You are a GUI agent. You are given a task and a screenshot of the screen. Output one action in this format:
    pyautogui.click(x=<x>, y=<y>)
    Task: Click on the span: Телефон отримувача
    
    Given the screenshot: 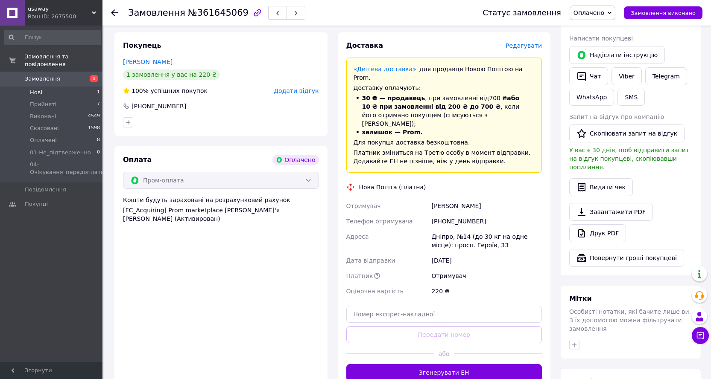 What is the action you would take?
    pyautogui.click(x=379, y=222)
    